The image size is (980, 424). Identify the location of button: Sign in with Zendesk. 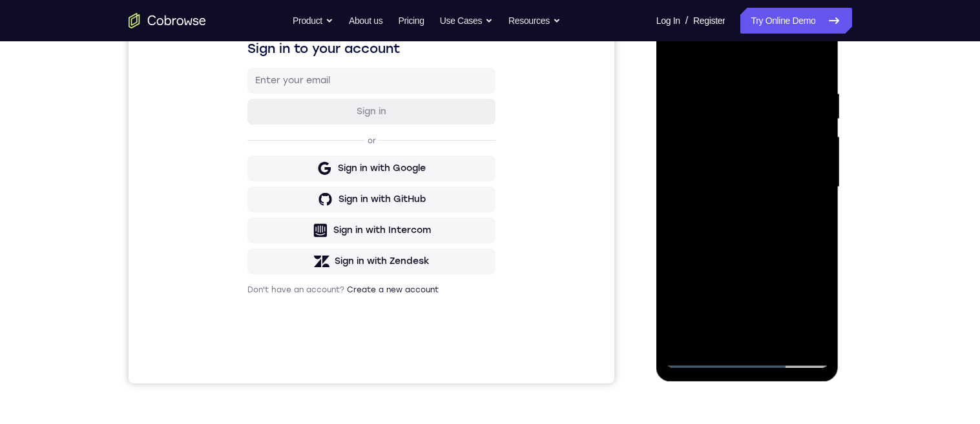
(243, 311).